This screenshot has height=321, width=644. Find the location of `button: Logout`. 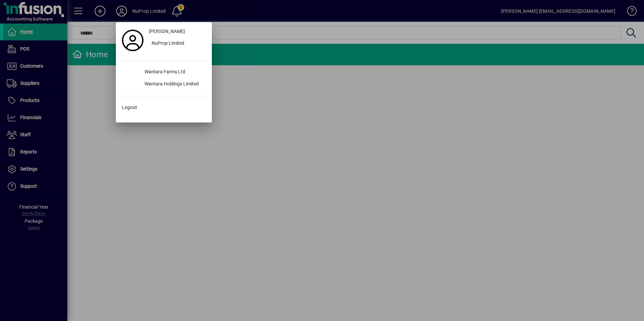

button: Logout is located at coordinates (164, 108).